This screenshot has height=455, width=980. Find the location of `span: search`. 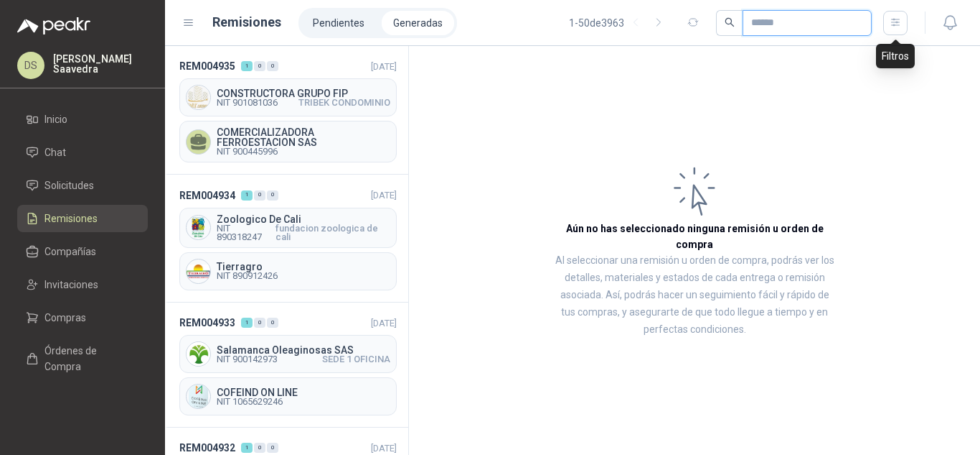

span: search is located at coordinates (730, 22).